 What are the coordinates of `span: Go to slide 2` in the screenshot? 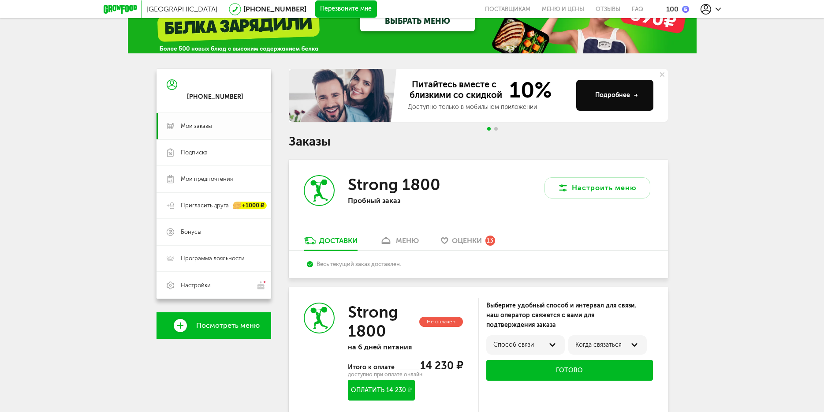 It's located at (496, 129).